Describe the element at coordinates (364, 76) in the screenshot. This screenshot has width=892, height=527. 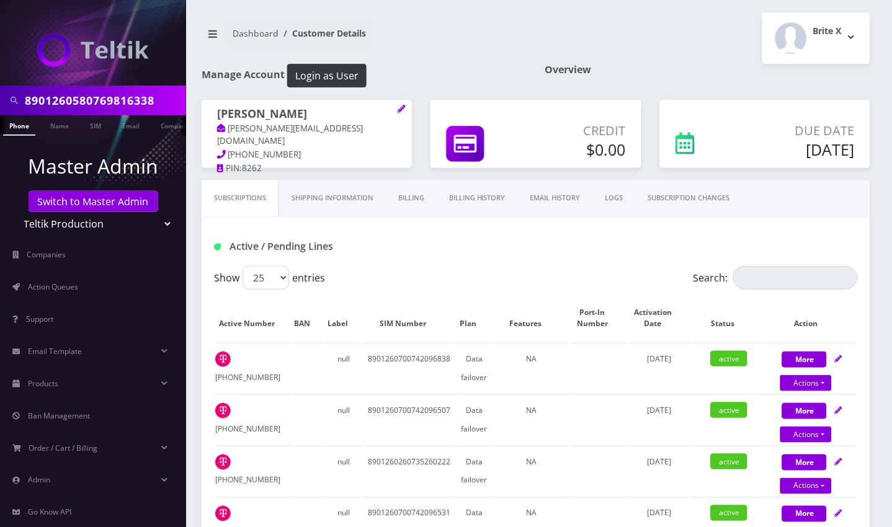
I see `h1: Manage Account` at that location.